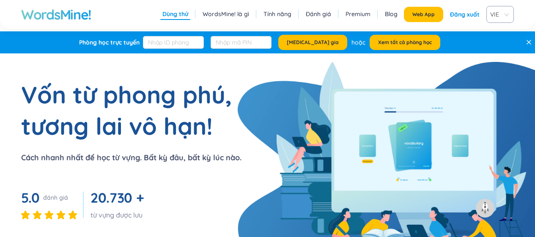 This screenshot has height=237, width=535. Describe the element at coordinates (174, 42) in the screenshot. I see `input: Nhập ID phòng` at that location.